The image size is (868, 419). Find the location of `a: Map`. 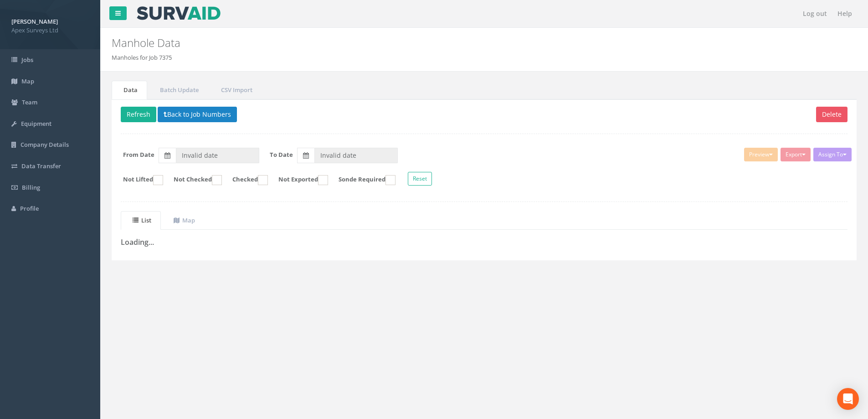

a: Map is located at coordinates (183, 220).